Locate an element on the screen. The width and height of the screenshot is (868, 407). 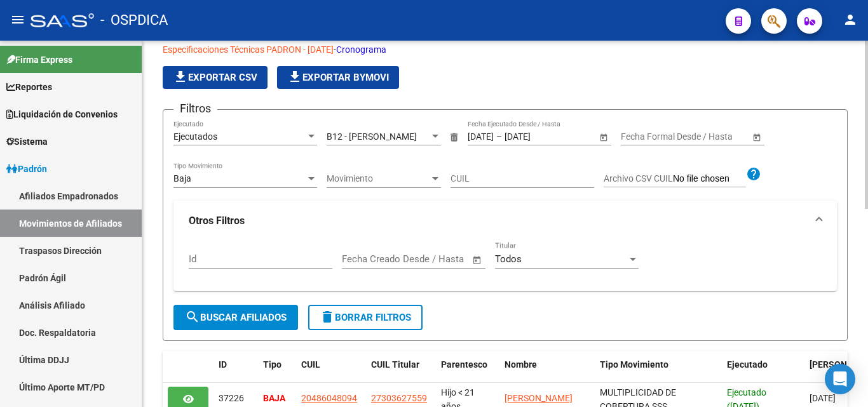
span: Movimiento is located at coordinates (378, 179).